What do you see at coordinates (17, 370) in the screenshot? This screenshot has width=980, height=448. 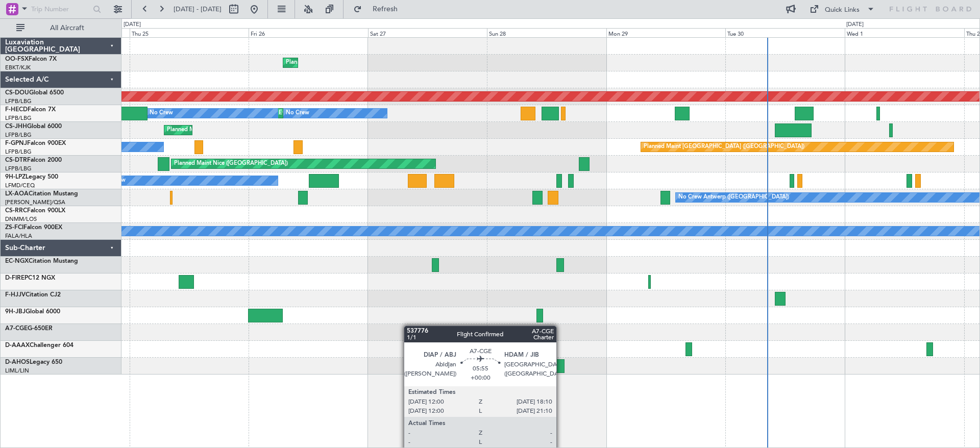 I see `a: LIML/LIN` at bounding box center [17, 370].